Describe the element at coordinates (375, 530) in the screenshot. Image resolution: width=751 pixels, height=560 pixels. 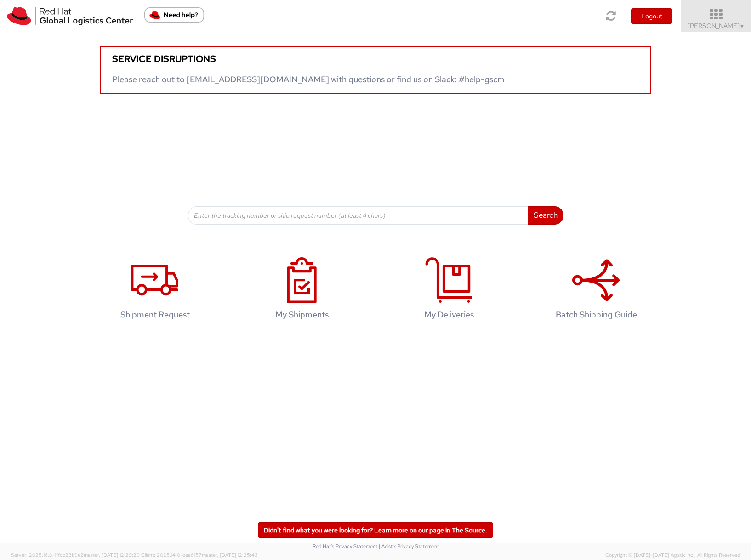
I see `a: Didn't find what you were looking for? Learn more on our page in The Source.` at that location.